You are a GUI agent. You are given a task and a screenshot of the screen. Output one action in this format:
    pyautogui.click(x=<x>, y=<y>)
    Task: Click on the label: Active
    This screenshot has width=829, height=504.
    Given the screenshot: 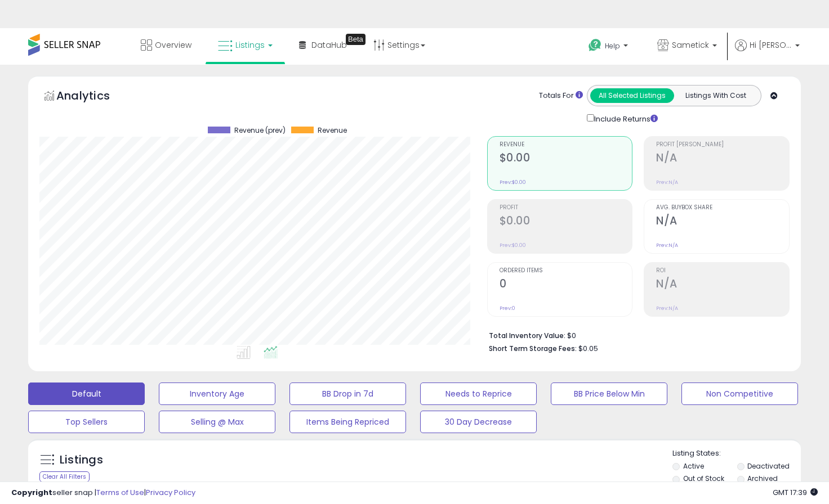 What is the action you would take?
    pyautogui.click(x=693, y=466)
    